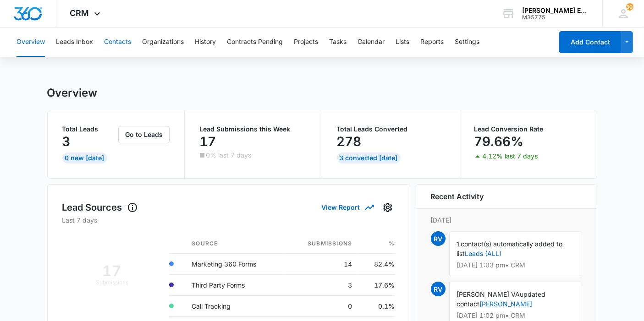  What do you see at coordinates (322, 306) in the screenshot?
I see `td: 0` at bounding box center [322, 306].